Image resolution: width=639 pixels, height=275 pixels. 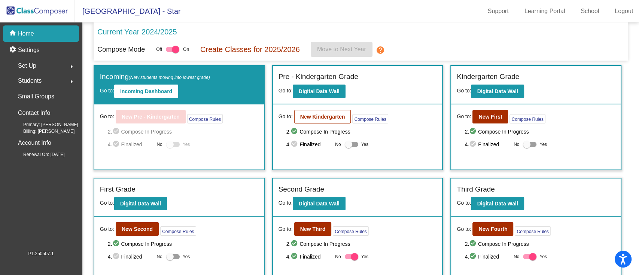 I want to click on b: New Third, so click(x=313, y=229).